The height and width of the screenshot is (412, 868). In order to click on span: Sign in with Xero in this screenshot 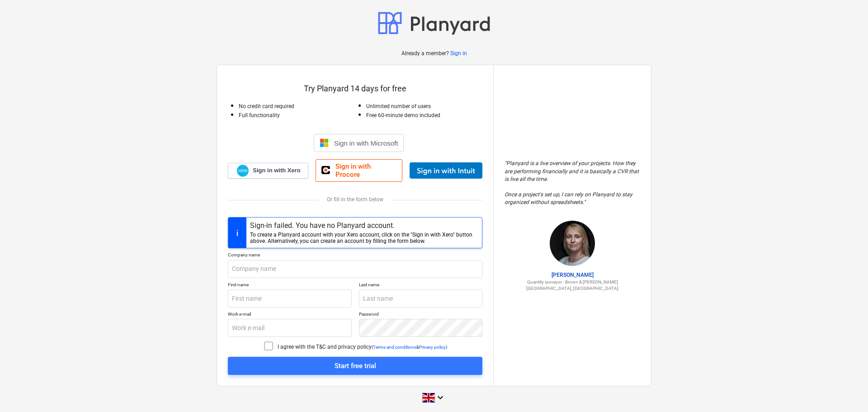, I will do `click(276, 170)`.